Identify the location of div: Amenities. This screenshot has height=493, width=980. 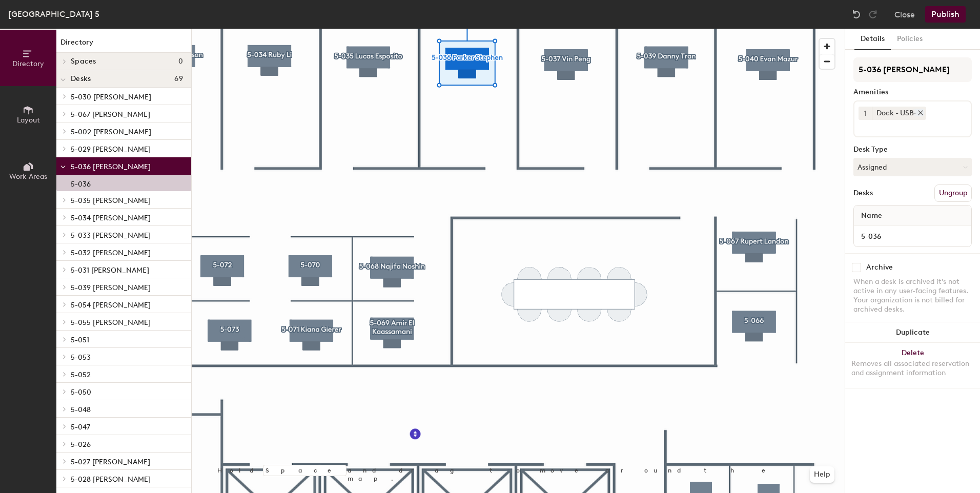
(913, 92).